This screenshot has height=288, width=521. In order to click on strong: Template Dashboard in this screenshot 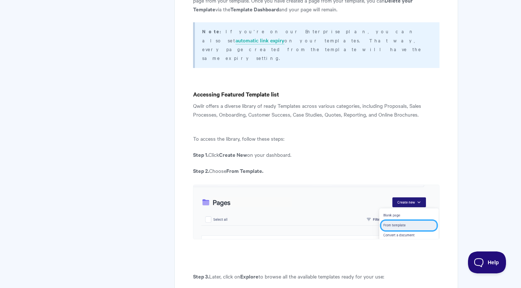, I will do `click(254, 9)`.